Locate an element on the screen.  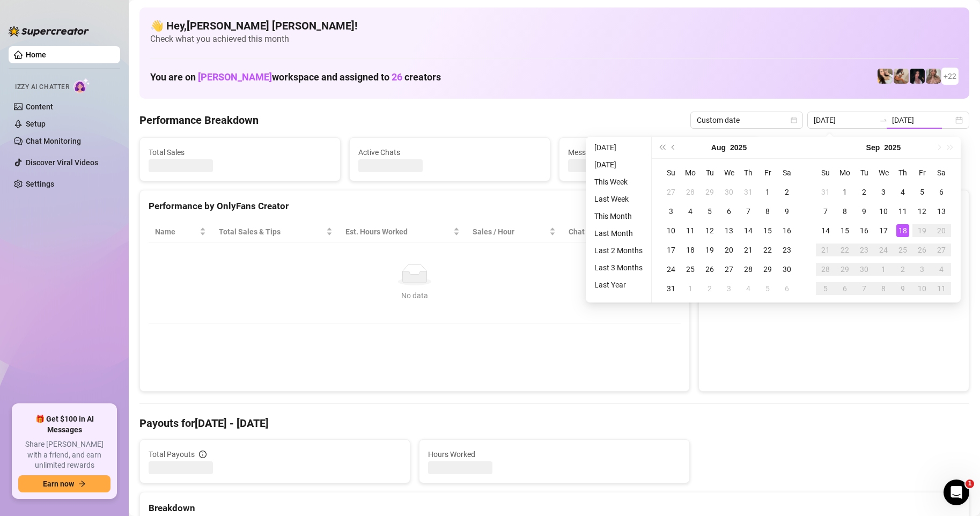
span: Check what you achieved this month is located at coordinates (554, 39).